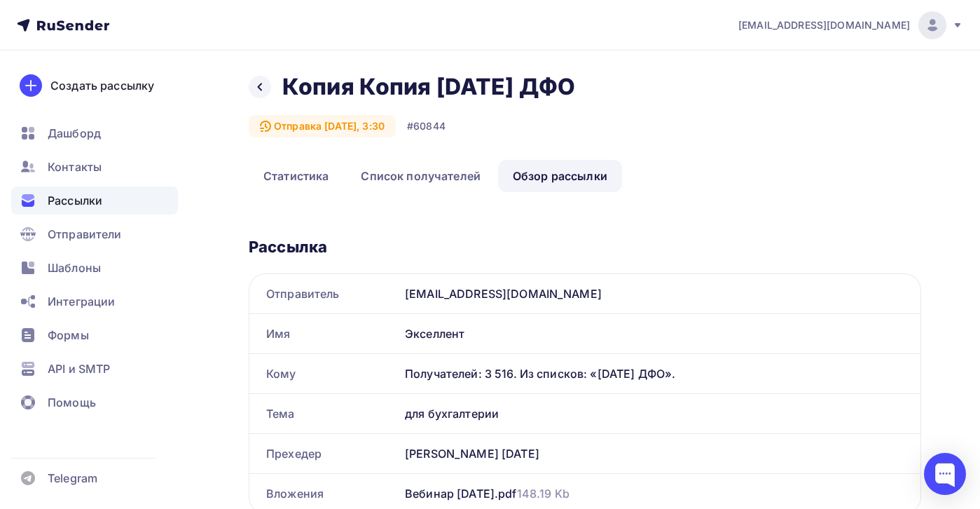 Image resolution: width=980 pixels, height=509 pixels. What do you see at coordinates (202, 75) in the screenshot?
I see `strong: Зарплатная отчетность за 9 месяцев 2025 года и методика ее контроля ФНС` at bounding box center [202, 75].